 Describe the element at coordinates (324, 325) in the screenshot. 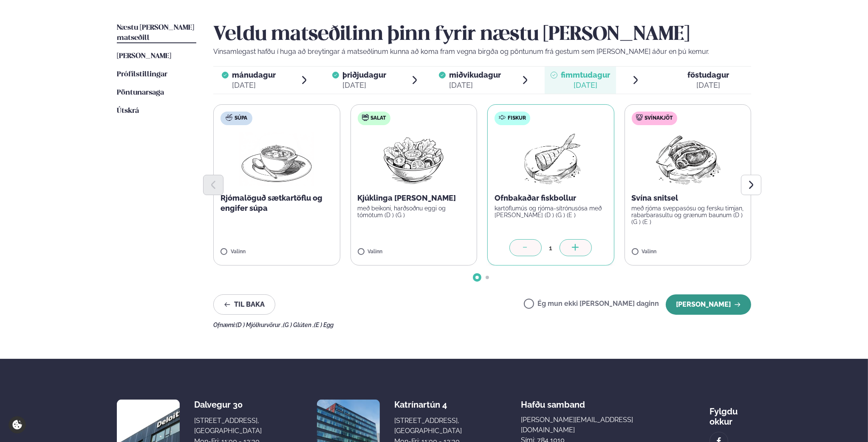

I see `span: (E ) Egg` at that location.